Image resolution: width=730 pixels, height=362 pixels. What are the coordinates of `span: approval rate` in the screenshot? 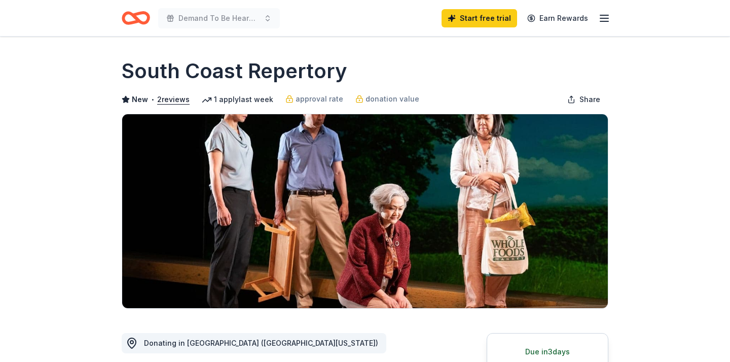 It's located at (319, 99).